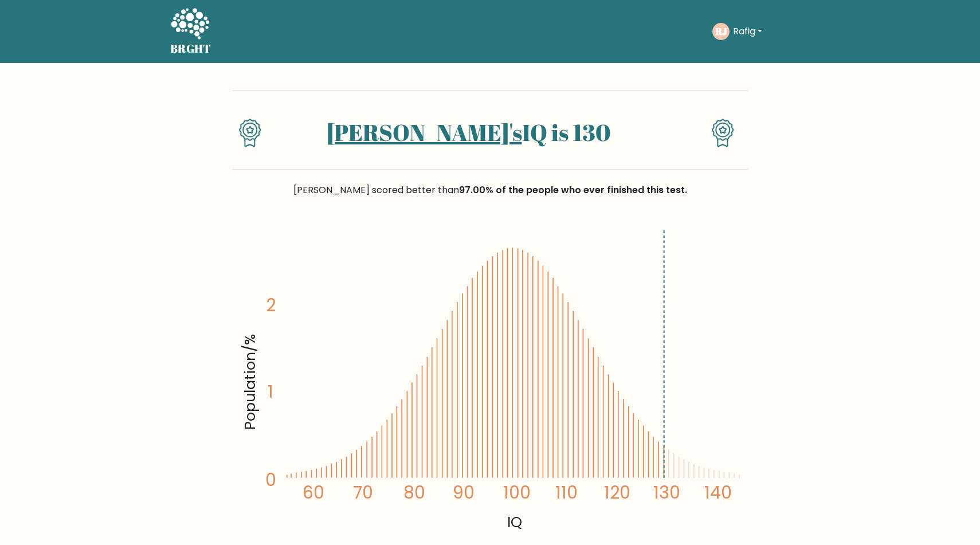  What do you see at coordinates (567, 493) in the screenshot?
I see `tspan: 110` at bounding box center [567, 493].